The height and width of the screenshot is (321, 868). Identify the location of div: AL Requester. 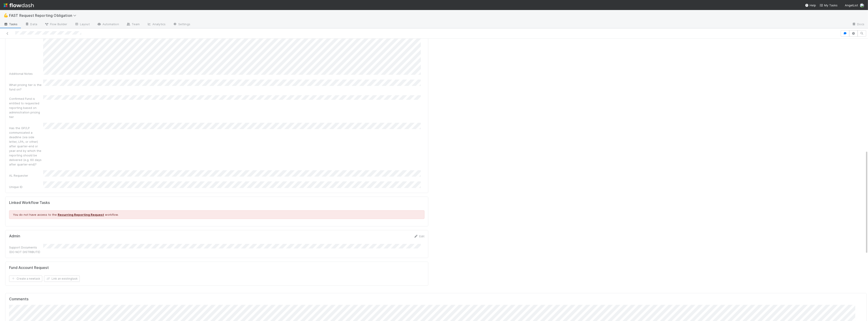
(26, 176).